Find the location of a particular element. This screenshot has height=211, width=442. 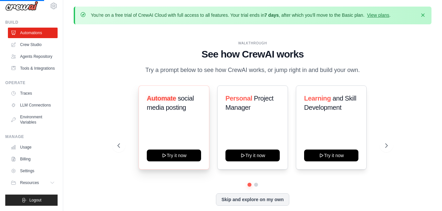

span: Personal is located at coordinates (239, 98).